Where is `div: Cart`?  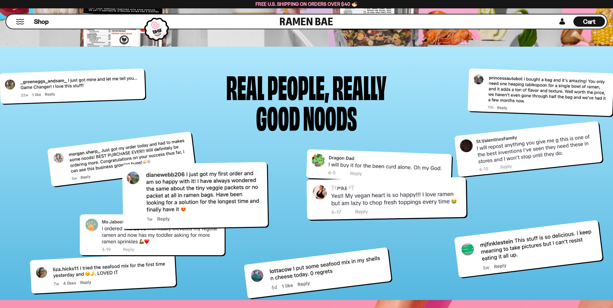 div: Cart is located at coordinates (589, 22).